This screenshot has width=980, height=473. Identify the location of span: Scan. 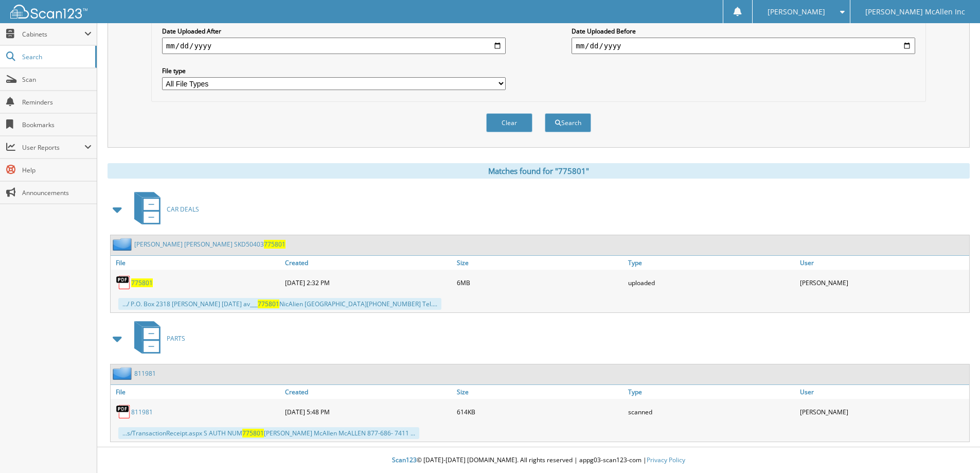
(57, 79).